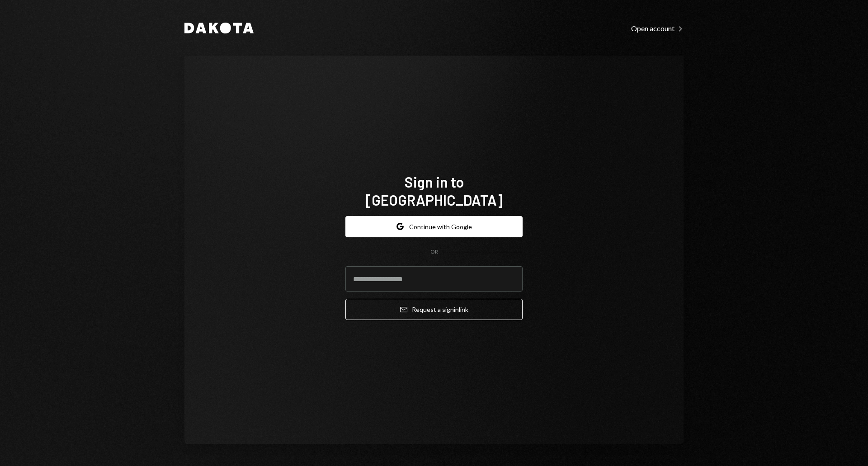 This screenshot has width=868, height=466. Describe the element at coordinates (658, 28) in the screenshot. I see `a: Open account` at that location.